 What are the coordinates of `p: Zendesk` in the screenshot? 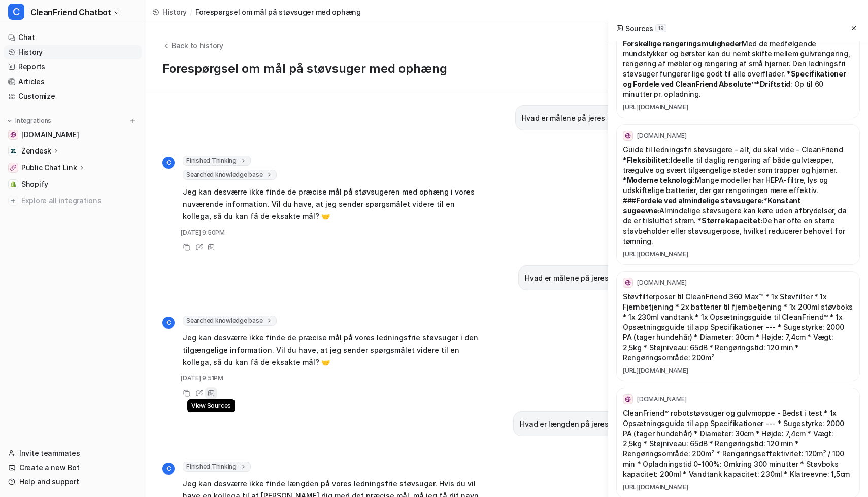 It's located at (36, 151).